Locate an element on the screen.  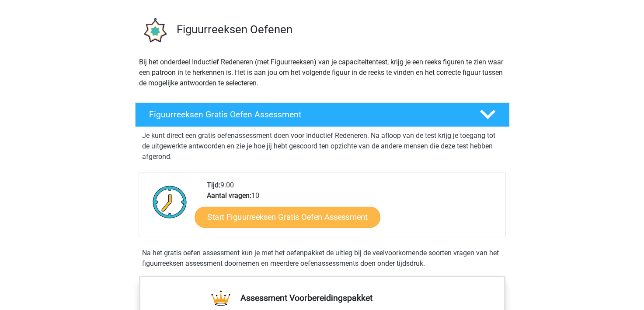
a: Start Figuurreeksen Gratis Oefen Assessment is located at coordinates (287, 217).